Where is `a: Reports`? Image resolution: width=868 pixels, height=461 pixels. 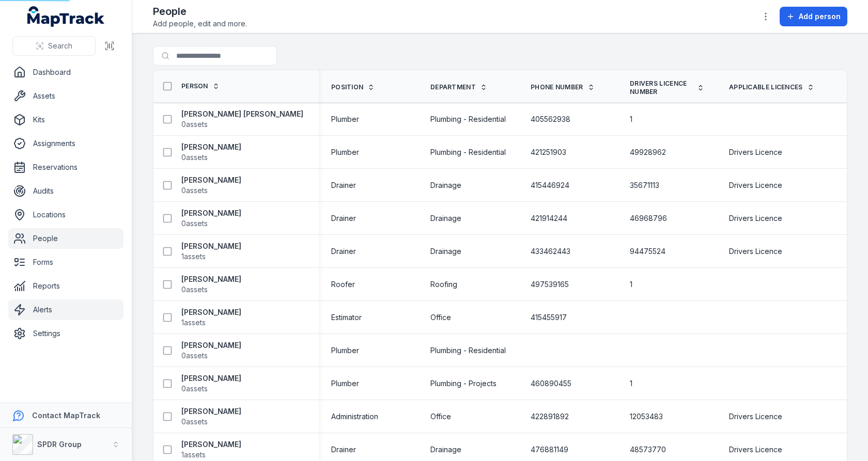
a: Reports is located at coordinates (66, 286).